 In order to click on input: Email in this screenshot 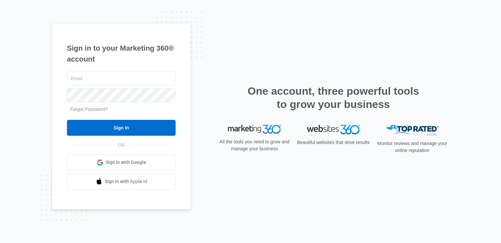, I will do `click(121, 79)`.